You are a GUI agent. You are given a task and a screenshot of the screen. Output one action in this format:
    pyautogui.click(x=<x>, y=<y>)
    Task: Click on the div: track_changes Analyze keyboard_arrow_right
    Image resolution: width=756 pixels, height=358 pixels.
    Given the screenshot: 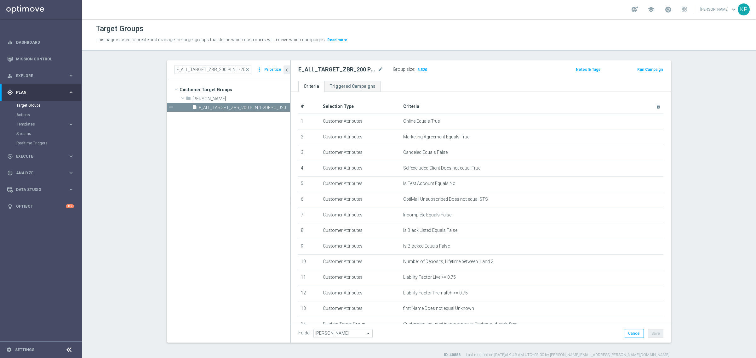 What is the action you would take?
    pyautogui.click(x=41, y=173)
    